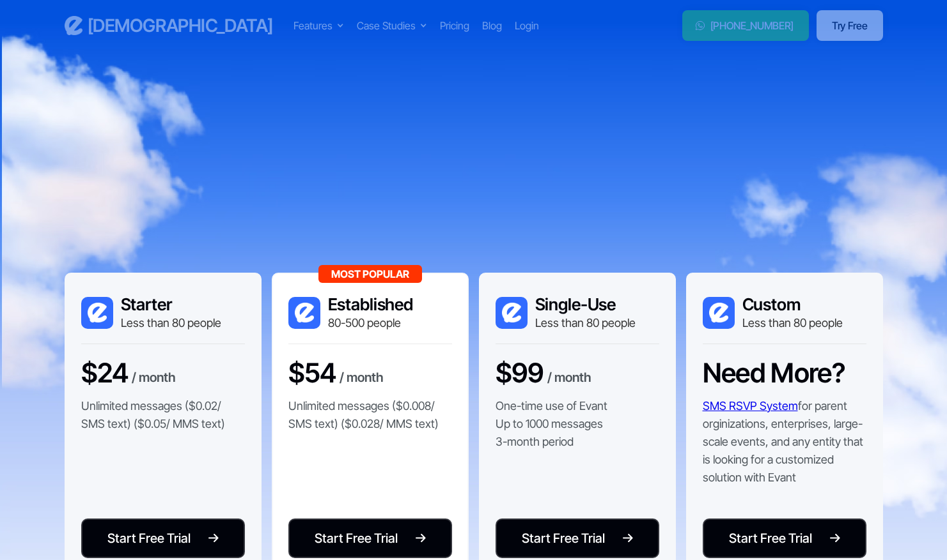  Describe the element at coordinates (371, 304) in the screenshot. I see `h3: Established` at that location.